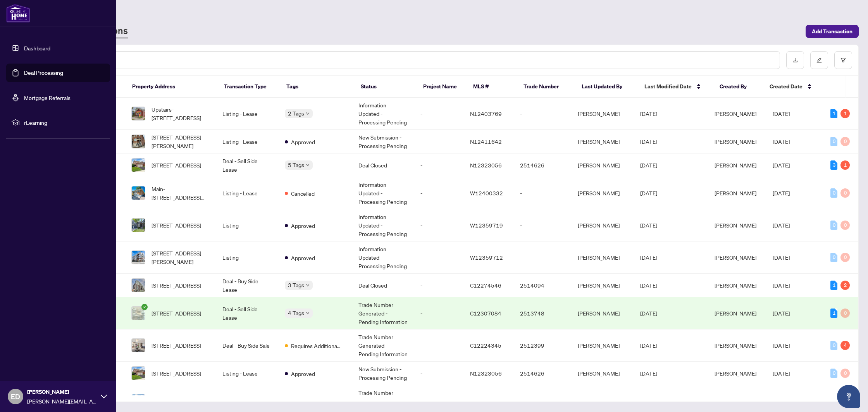 The width and height of the screenshot is (868, 412). Describe the element at coordinates (486, 257) in the screenshot. I see `span: W12359712` at that location.